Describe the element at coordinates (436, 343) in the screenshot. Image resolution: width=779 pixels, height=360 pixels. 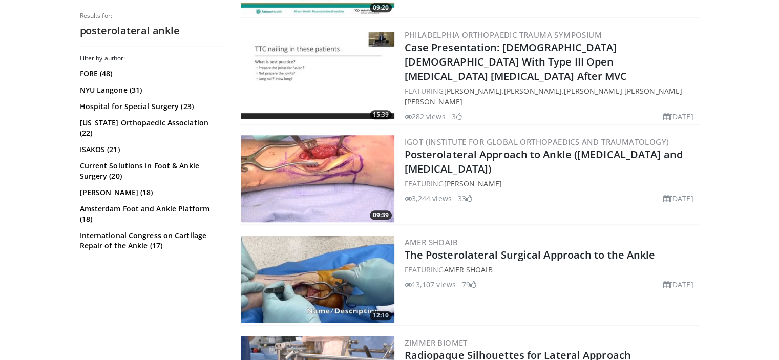
I see `a: Zimmer Biomet` at that location.